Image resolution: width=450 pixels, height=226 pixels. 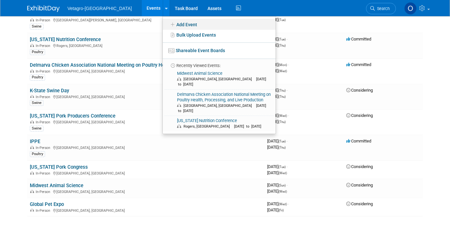 What do you see at coordinates (219, 64) in the screenshot?
I see `li: Recently Viewed Events:` at bounding box center [219, 64].